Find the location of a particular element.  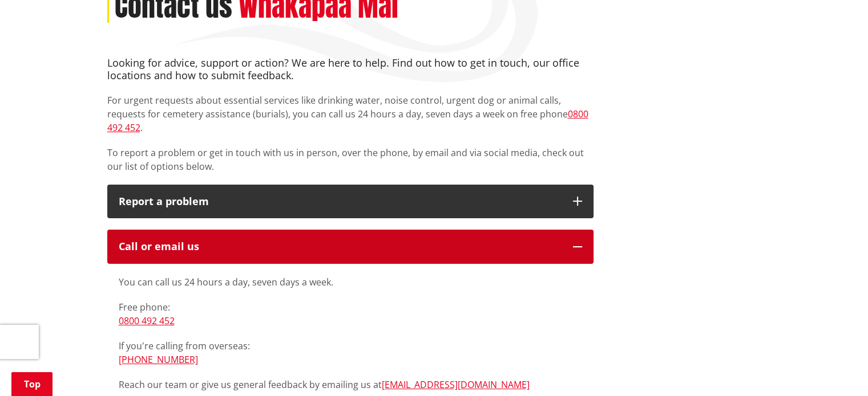

p: To report a problem or get in touch with us in person, over the phone, by email and via social me... is located at coordinates (350, 160).